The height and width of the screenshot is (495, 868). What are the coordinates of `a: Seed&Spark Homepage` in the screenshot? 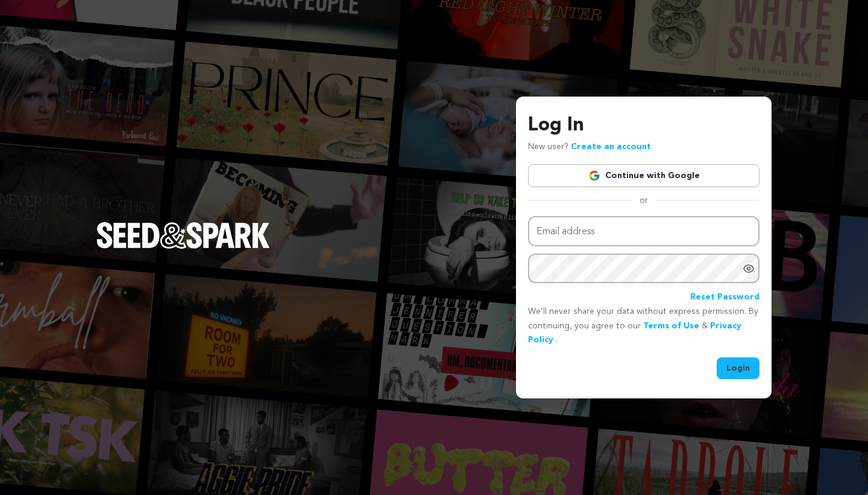 It's located at (183, 247).